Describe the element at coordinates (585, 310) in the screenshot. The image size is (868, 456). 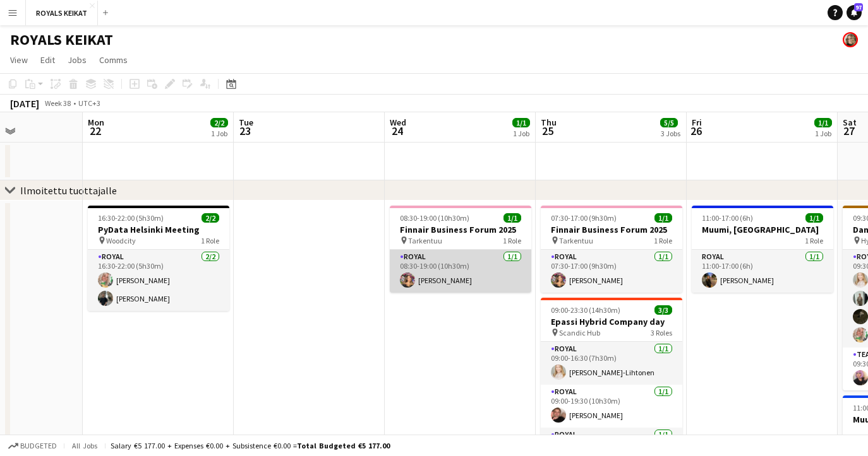
I see `span: 09:00-23:30 (14h30m)` at that location.